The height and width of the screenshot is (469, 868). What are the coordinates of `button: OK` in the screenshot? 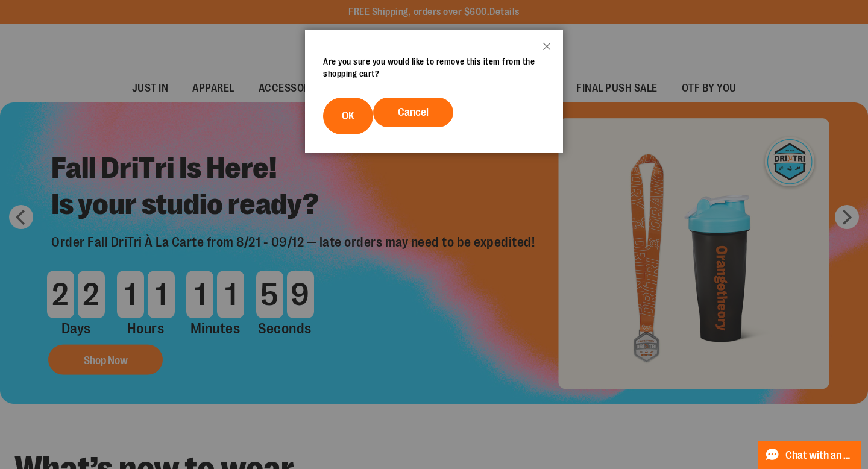 It's located at (348, 116).